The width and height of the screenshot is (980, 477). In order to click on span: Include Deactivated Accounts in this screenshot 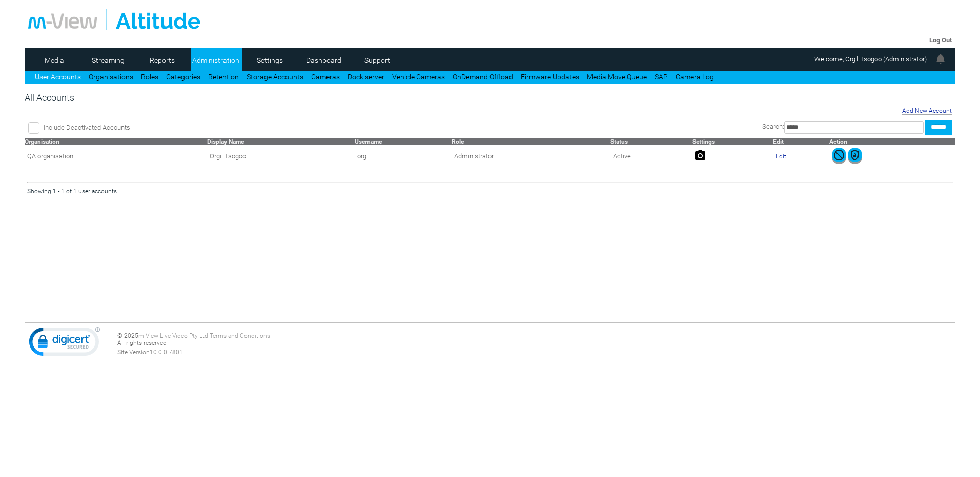, I will do `click(87, 128)`.